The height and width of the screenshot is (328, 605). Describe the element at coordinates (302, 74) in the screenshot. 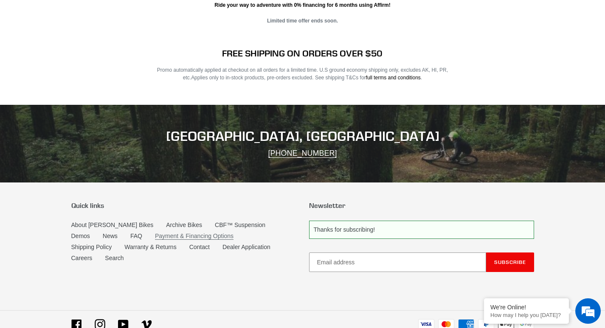

I see `p: Promo automatically applied at checkout on all orders for a limited time. U.S ground economy ship...` at that location.